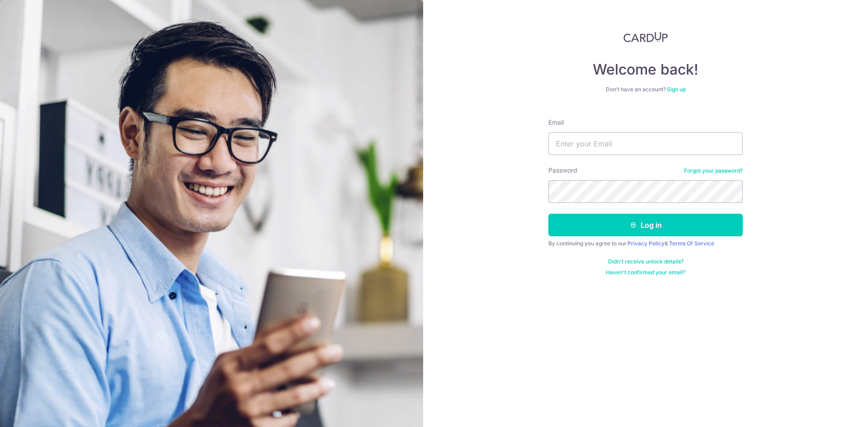  What do you see at coordinates (676, 89) in the screenshot?
I see `a: Sign up` at bounding box center [676, 89].